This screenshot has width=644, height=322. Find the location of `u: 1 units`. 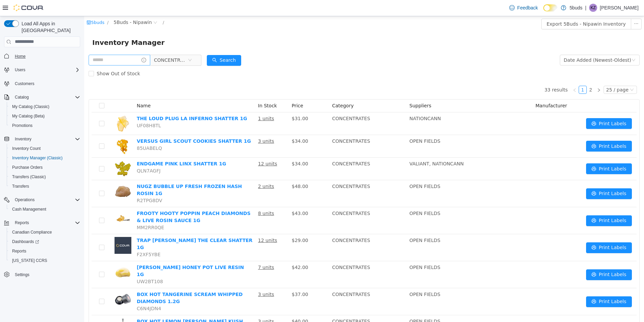

u: 1 units is located at coordinates (182, 102).